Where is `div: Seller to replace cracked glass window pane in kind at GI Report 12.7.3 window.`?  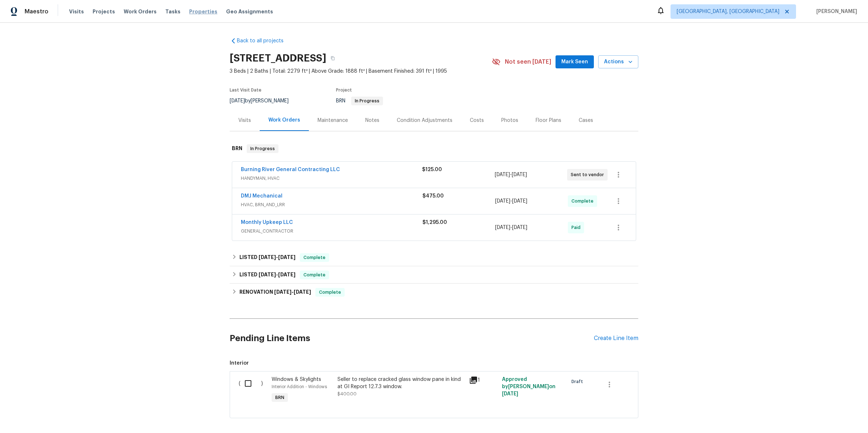 div: Seller to replace cracked glass window pane in kind at GI Report 12.7.3 window. is located at coordinates (401, 383).